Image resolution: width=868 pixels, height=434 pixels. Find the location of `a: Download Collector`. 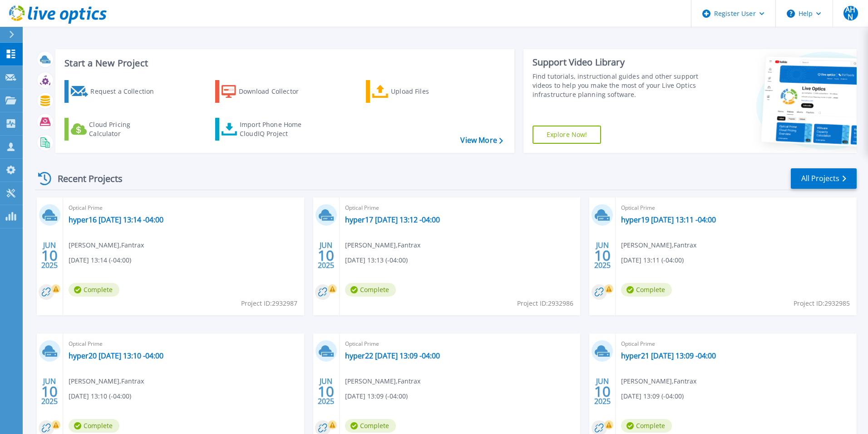

a: Download Collector is located at coordinates (265, 92).